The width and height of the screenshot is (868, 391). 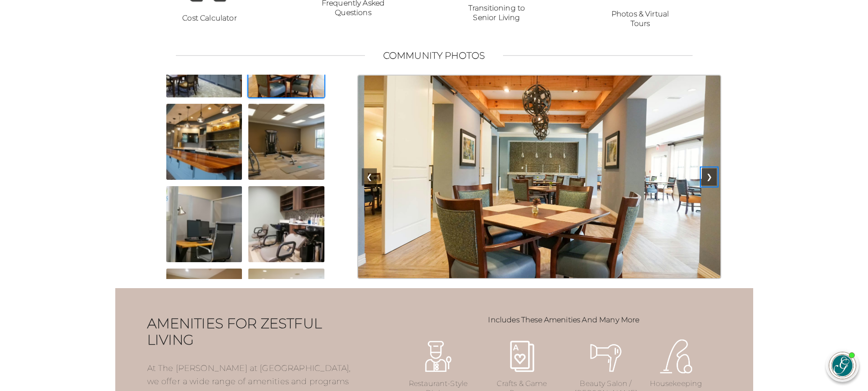 I want to click on strong: Cost Calculator, so click(x=209, y=18).